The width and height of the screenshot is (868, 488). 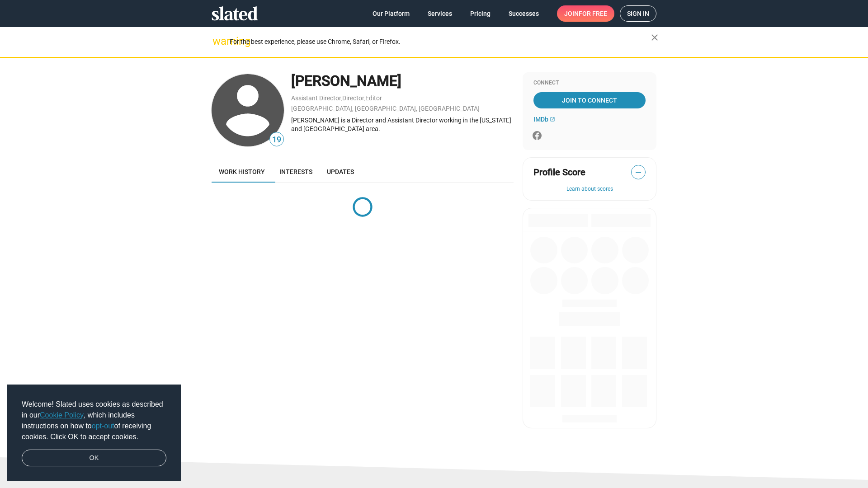 I want to click on a: Director, so click(x=353, y=98).